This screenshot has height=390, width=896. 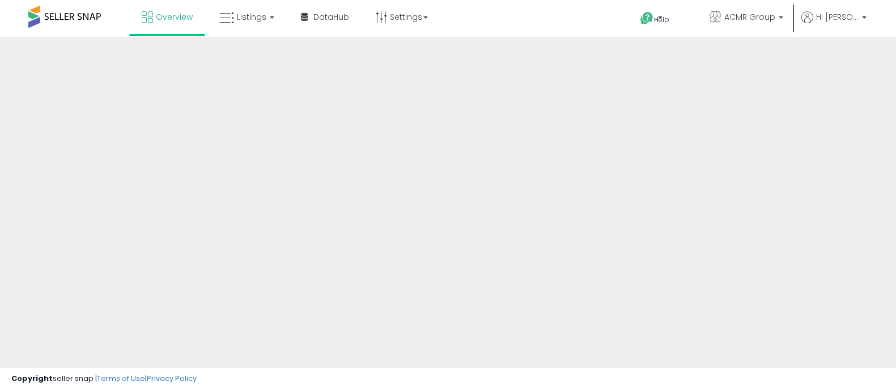 I want to click on a: Help, so click(x=661, y=20).